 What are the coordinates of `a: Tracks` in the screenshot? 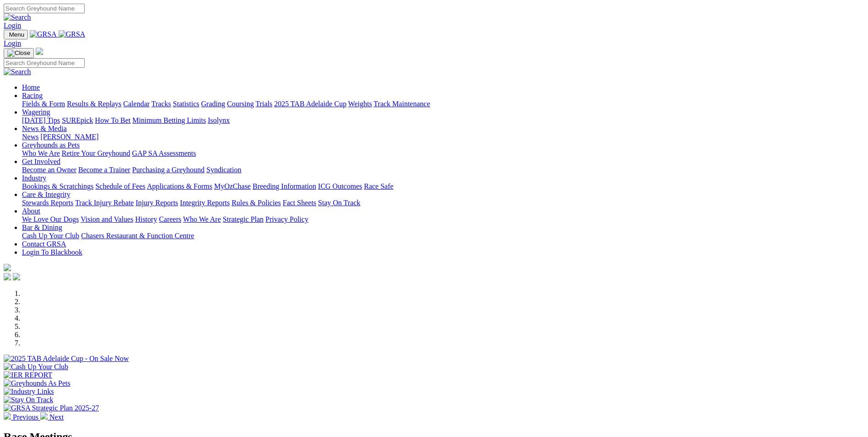 It's located at (161, 104).